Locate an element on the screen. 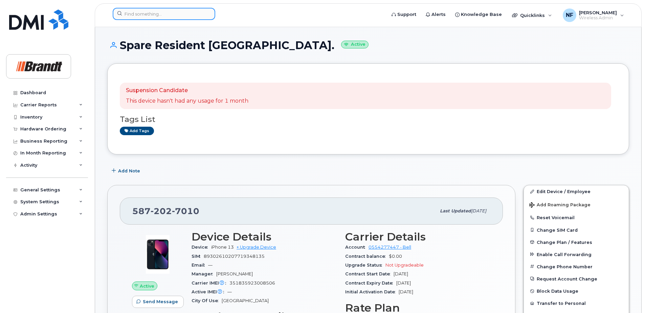  span: 202 is located at coordinates (161, 211).